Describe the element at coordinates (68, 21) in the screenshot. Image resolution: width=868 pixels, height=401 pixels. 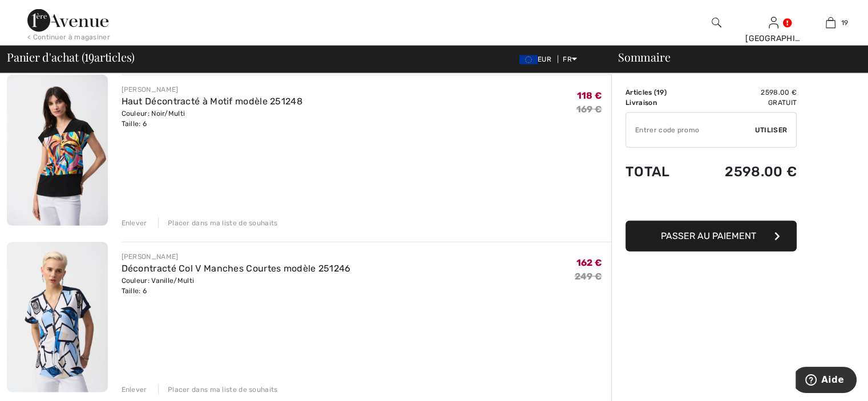
I see `img: 1ère Avenue` at that location.